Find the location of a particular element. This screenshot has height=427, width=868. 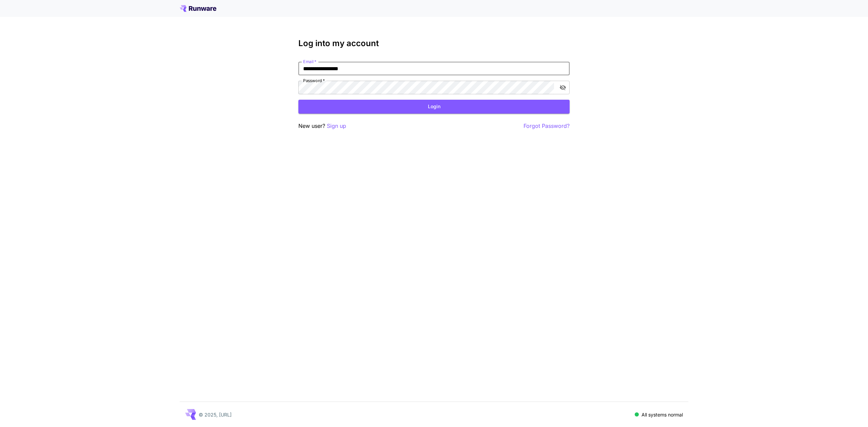

button: Login is located at coordinates (434, 106).